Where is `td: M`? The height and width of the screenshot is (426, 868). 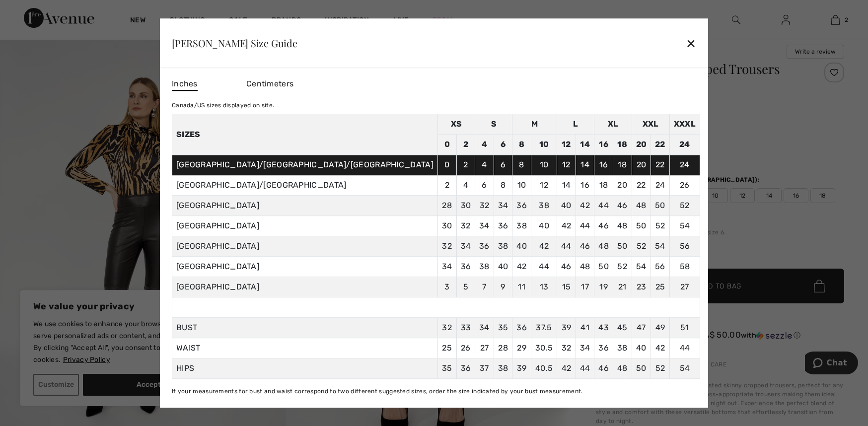 td: M is located at coordinates (535, 124).